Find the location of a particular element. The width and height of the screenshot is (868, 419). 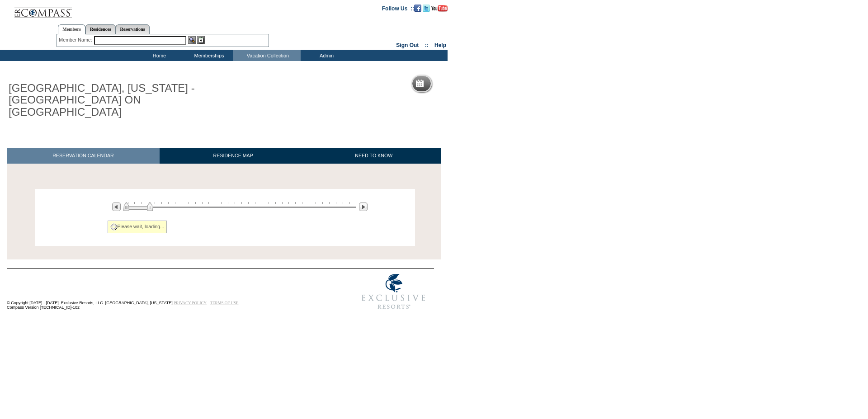

img: Previous is located at coordinates (116, 206).